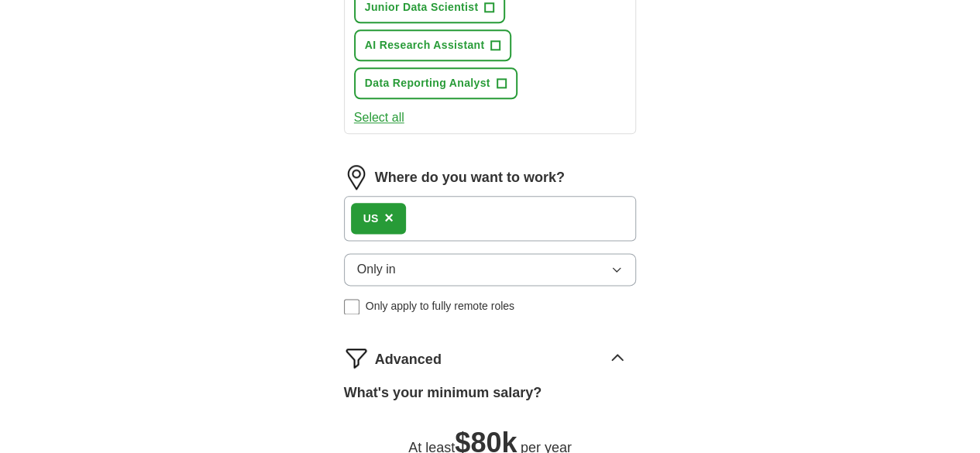 Image resolution: width=980 pixels, height=453 pixels. I want to click on span: Data Reporting Analyst, so click(428, 83).